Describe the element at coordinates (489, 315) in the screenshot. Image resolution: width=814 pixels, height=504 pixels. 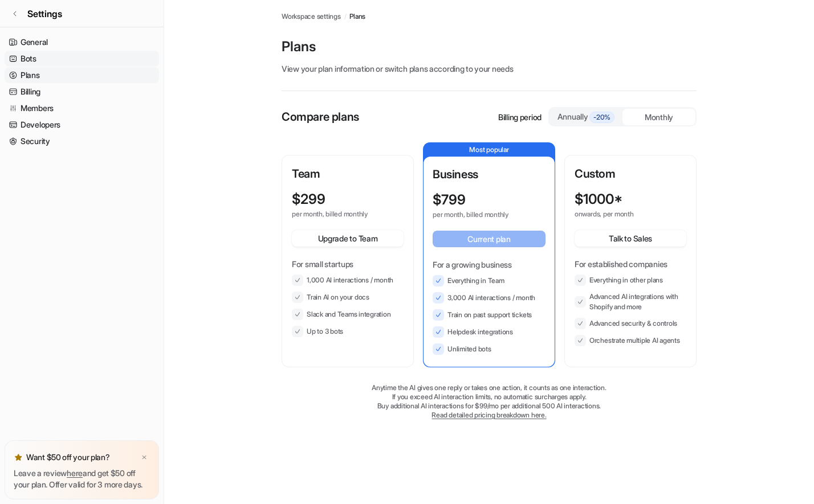
I see `li: Train on past support tickets` at that location.